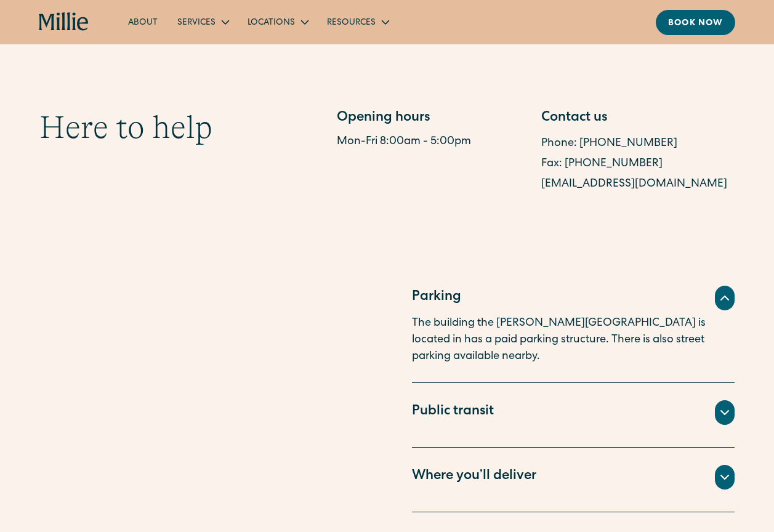  What do you see at coordinates (64, 22) in the screenshot?
I see `a: home` at bounding box center [64, 22].